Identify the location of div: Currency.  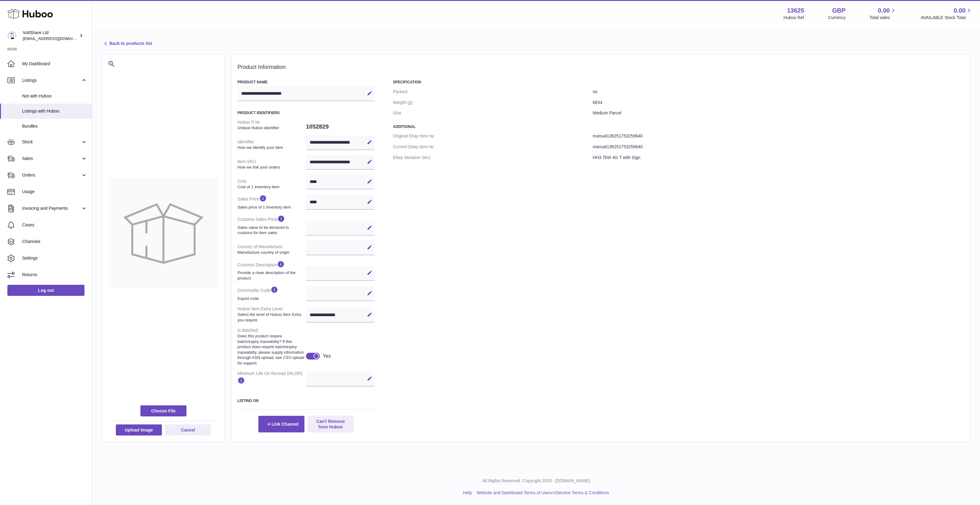
(837, 17).